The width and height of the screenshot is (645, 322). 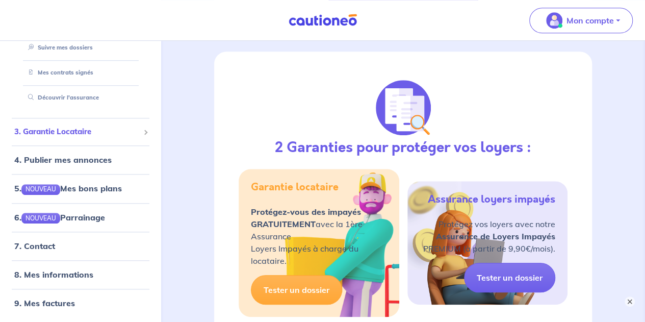 What do you see at coordinates (403, 108) in the screenshot?
I see `img: justif-loupe` at bounding box center [403, 108].